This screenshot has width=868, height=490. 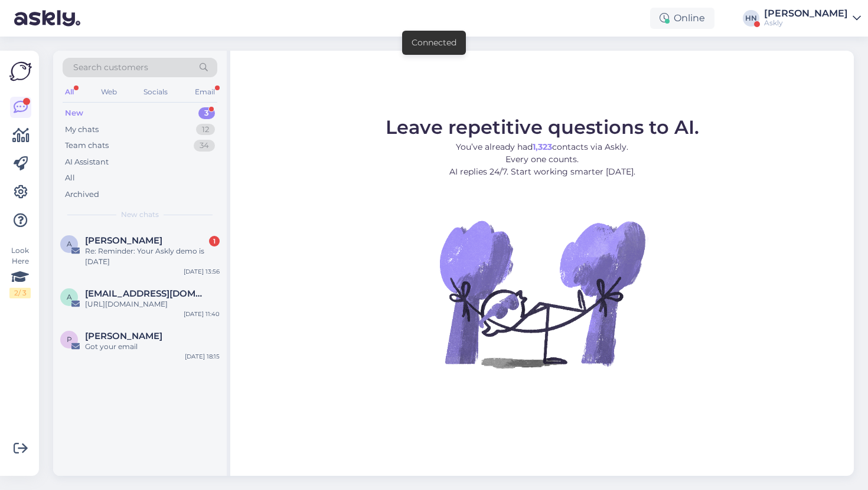 I want to click on div: AI Assistant, so click(x=87, y=162).